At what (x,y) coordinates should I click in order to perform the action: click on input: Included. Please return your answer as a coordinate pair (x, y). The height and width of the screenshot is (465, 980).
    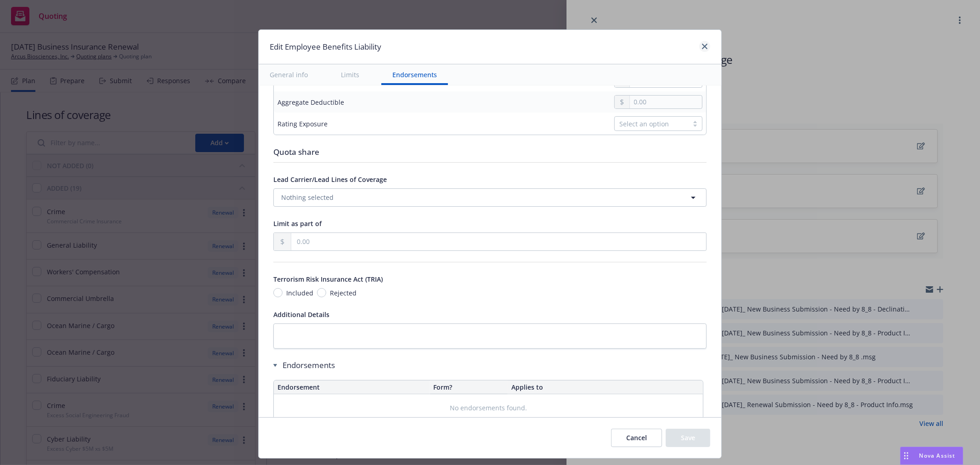
    Looking at the image, I should click on (278, 292).